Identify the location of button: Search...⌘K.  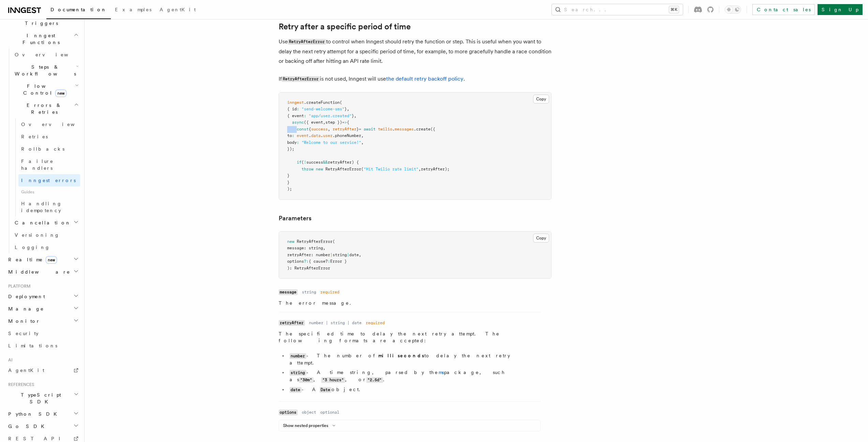
(617, 10).